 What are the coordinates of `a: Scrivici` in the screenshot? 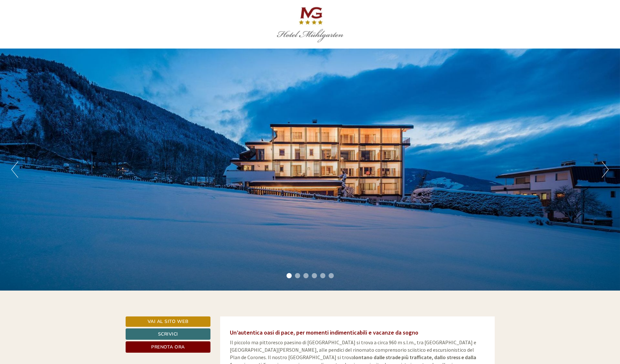 It's located at (168, 334).